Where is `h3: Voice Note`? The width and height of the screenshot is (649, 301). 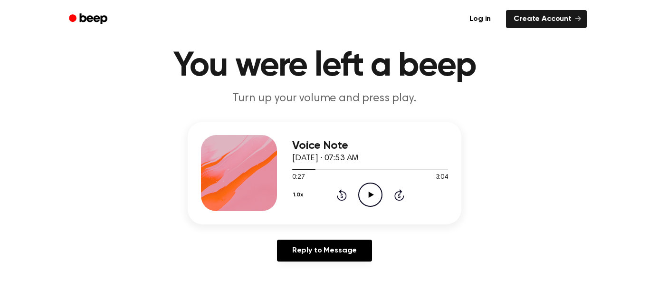 h3: Voice Note is located at coordinates (370, 145).